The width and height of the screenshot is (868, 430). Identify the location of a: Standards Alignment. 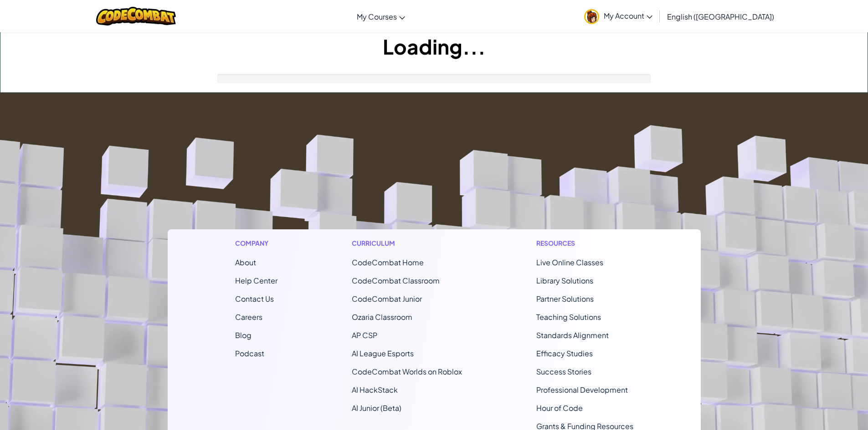
(573, 335).